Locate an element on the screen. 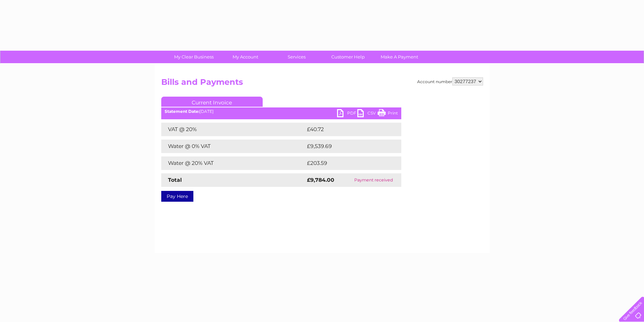  a: My Account is located at coordinates (245, 57).